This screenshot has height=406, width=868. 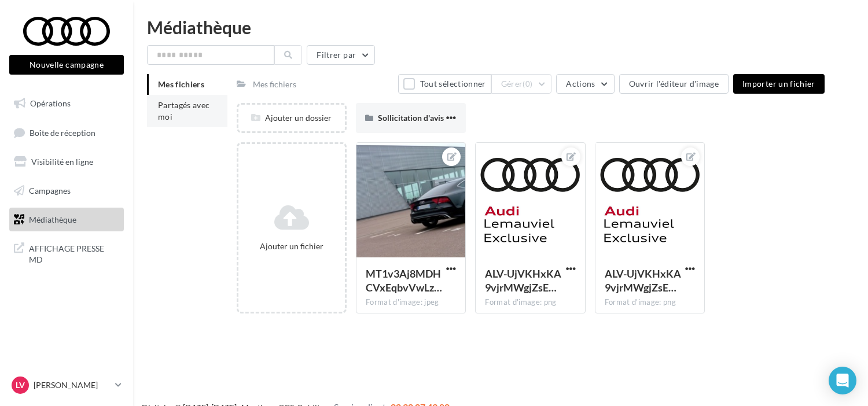 What do you see at coordinates (521, 84) in the screenshot?
I see `button: Gérer(0)` at bounding box center [521, 84].